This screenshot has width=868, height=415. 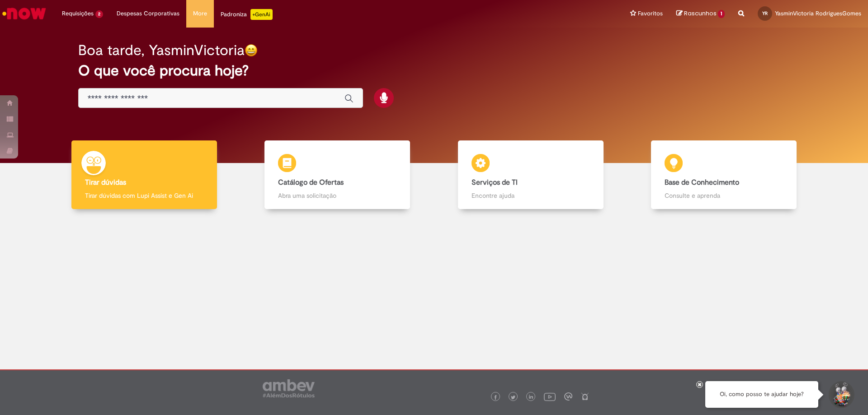 What do you see at coordinates (761, 394) in the screenshot?
I see `div: Oi, como posso te ajudar hoje?` at bounding box center [761, 394].